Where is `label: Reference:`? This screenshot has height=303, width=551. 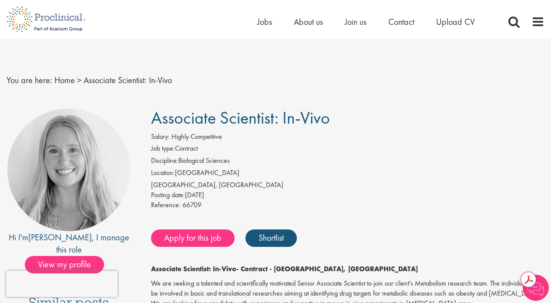
label: Reference: is located at coordinates (166, 205).